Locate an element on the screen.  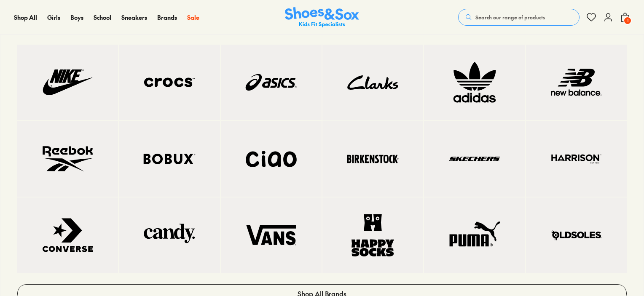
a: Boys is located at coordinates (77, 17).